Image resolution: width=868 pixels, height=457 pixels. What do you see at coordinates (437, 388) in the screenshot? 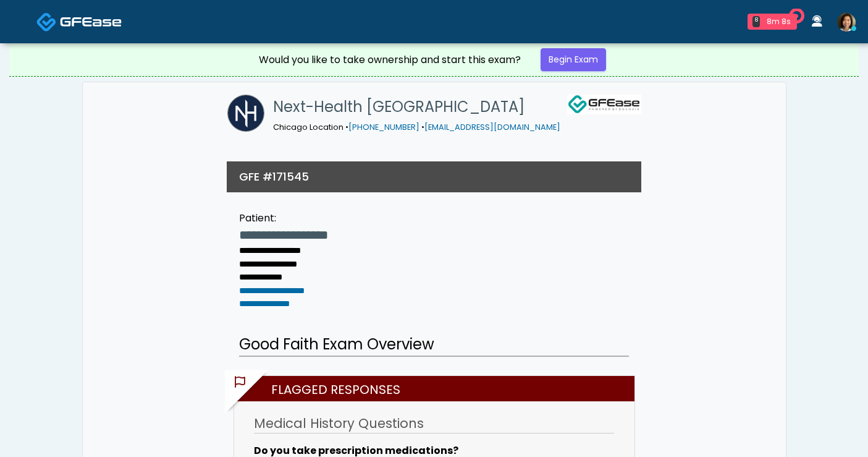
I see `h2: Flagged Responses` at bounding box center [437, 388].